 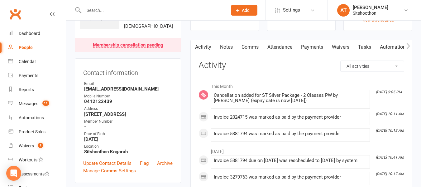 What do you see at coordinates (28, 75) in the screenshot?
I see `div: Payments` at bounding box center [28, 75].